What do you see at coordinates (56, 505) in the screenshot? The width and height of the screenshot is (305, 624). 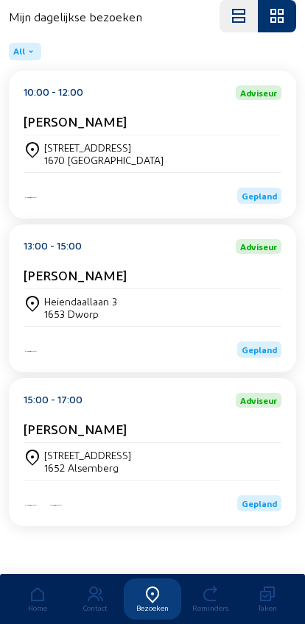 I see `img: Iso Protect` at bounding box center [56, 505].